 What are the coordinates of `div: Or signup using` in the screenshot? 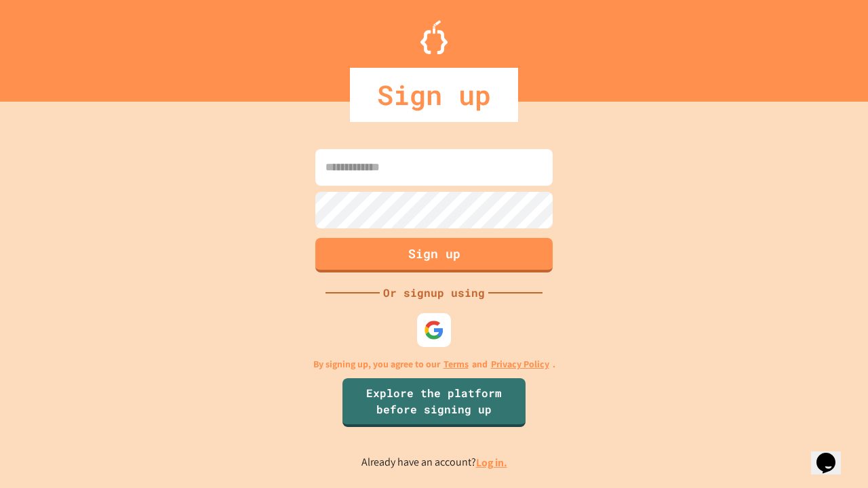 It's located at (434, 293).